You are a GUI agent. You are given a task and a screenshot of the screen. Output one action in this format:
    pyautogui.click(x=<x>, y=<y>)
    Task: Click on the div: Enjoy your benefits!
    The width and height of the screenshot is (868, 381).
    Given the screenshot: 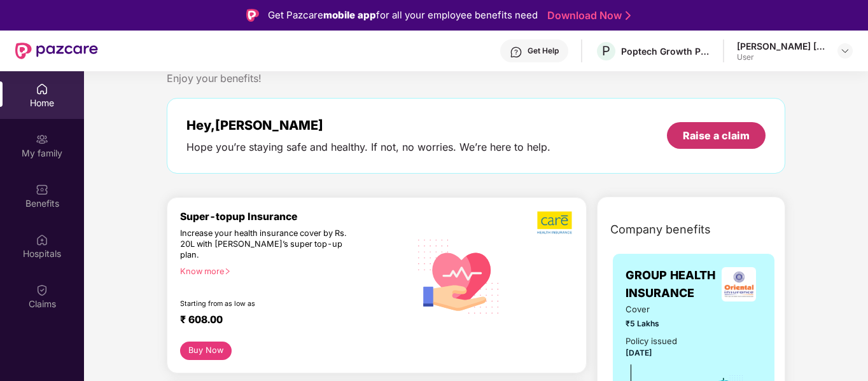 What is the action you would take?
    pyautogui.click(x=476, y=78)
    